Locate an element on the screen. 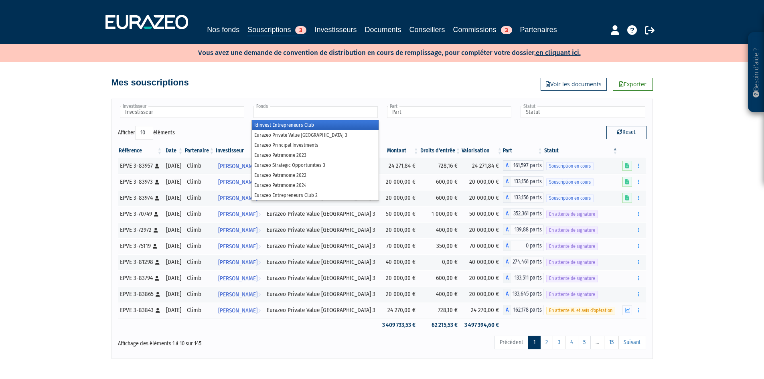 This screenshot has width=764, height=379. li: Eurazeo Principal Investments is located at coordinates (315, 145).